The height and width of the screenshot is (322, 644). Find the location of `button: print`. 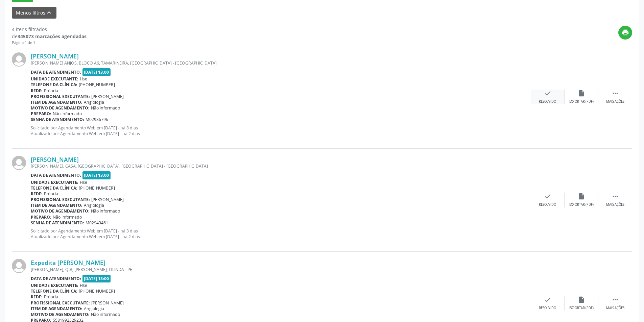

button: print is located at coordinates (625, 32).